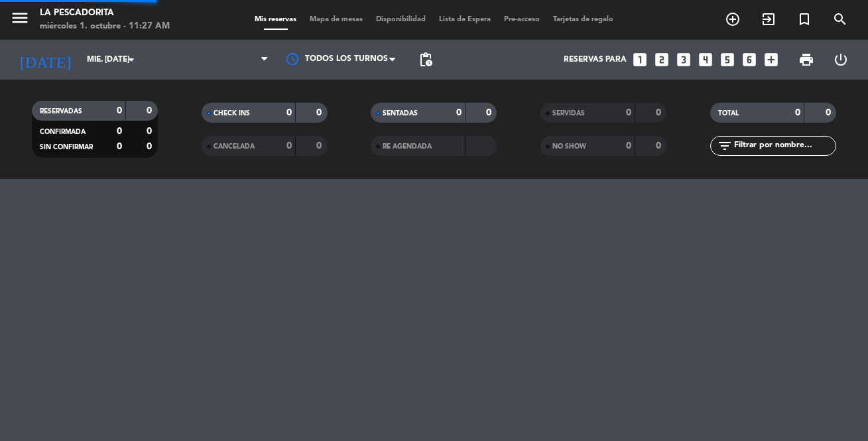 This screenshot has width=868, height=441. I want to click on span: Disponibilidad, so click(400, 19).